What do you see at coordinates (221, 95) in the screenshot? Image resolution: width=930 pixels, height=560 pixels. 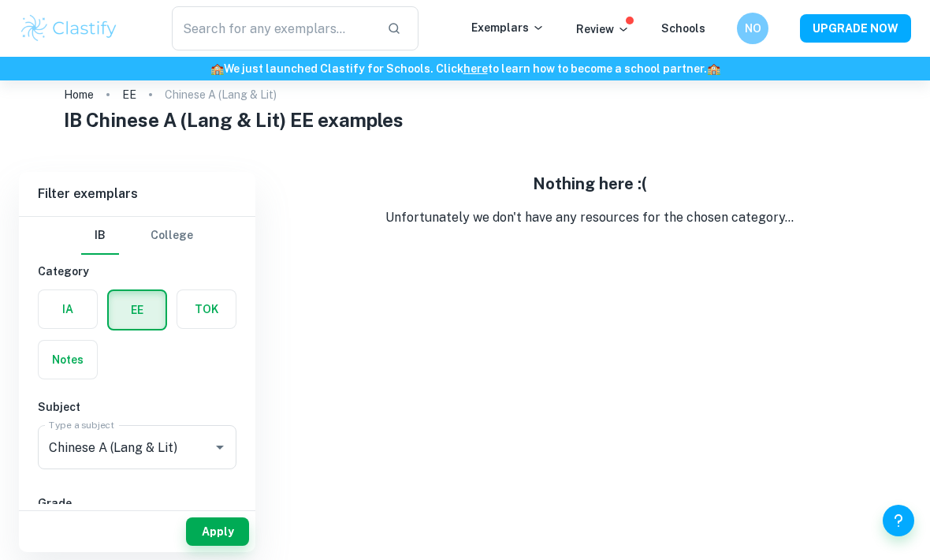 I see `p: Chinese A (Lang & Lit)` at bounding box center [221, 95].